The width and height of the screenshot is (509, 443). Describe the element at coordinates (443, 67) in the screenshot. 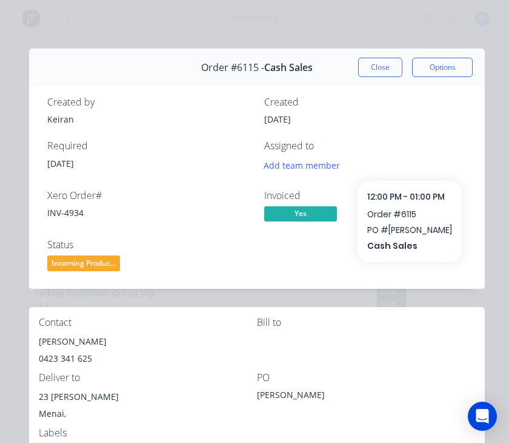

I see `button: Options` at that location.